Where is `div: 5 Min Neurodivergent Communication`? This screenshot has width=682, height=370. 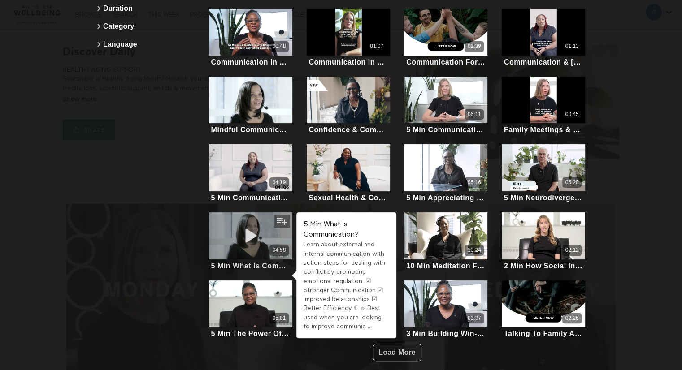 div: 5 Min Neurodivergent Communication is located at coordinates (543, 198).